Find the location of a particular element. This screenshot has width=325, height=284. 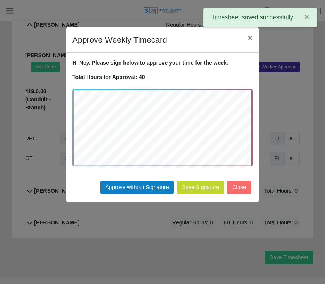

div: Timesheet saved successfully is located at coordinates (260, 17).